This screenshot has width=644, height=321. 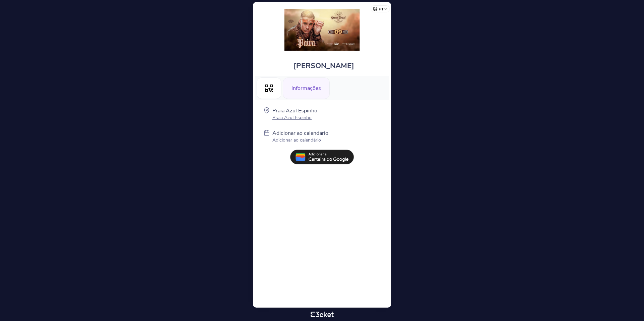 What do you see at coordinates (322, 157) in the screenshot?
I see `img: pt_add_to_google_wallet.13e59062.svg` at bounding box center [322, 157].